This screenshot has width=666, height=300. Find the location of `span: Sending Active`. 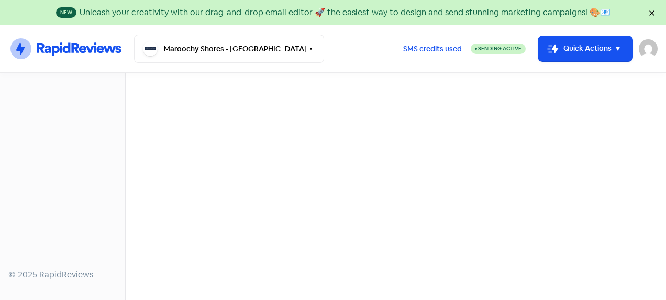

span: Sending Active is located at coordinates (500, 48).